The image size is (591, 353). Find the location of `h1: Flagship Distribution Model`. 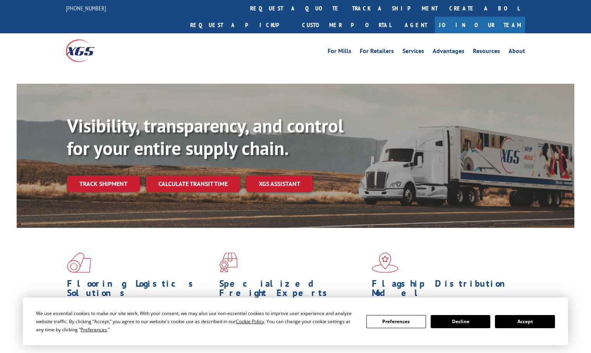

h1: Flagship Distribution Model is located at coordinates (445, 290).